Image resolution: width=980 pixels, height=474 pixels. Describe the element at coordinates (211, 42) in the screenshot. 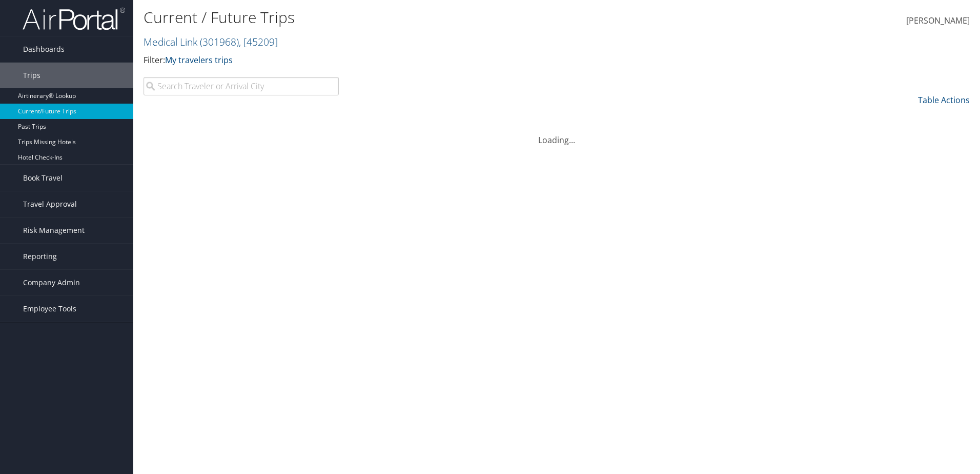

I see `a: Medical Link` at that location.